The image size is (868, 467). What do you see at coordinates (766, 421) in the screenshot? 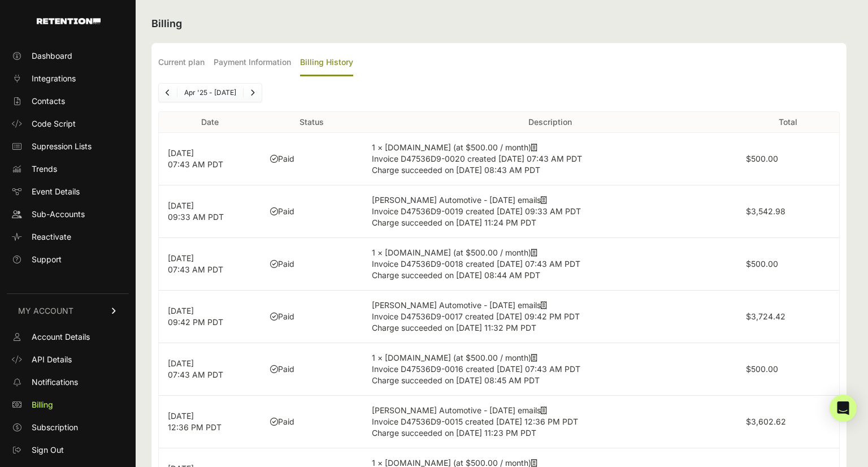
I see `label: $3,602.62` at bounding box center [766, 421].